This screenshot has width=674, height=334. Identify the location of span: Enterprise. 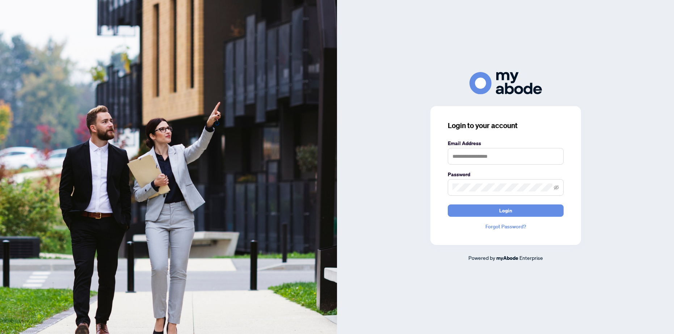
(531, 258).